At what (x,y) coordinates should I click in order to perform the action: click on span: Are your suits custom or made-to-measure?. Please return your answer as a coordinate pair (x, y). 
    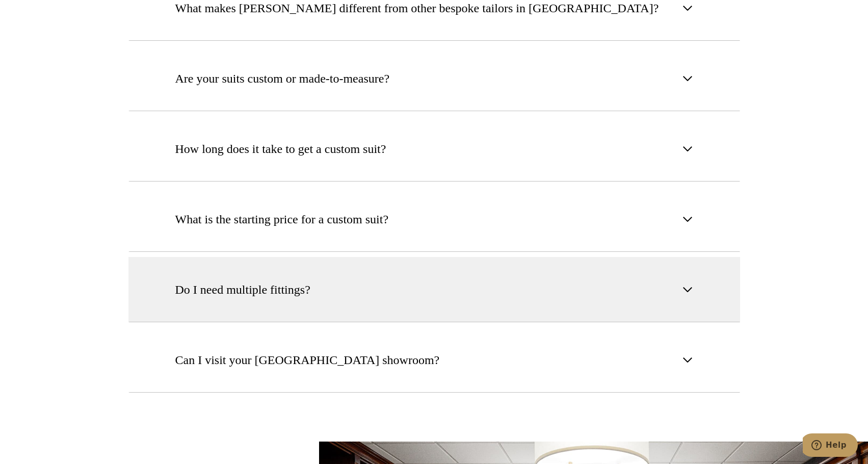
    Looking at the image, I should click on (282, 79).